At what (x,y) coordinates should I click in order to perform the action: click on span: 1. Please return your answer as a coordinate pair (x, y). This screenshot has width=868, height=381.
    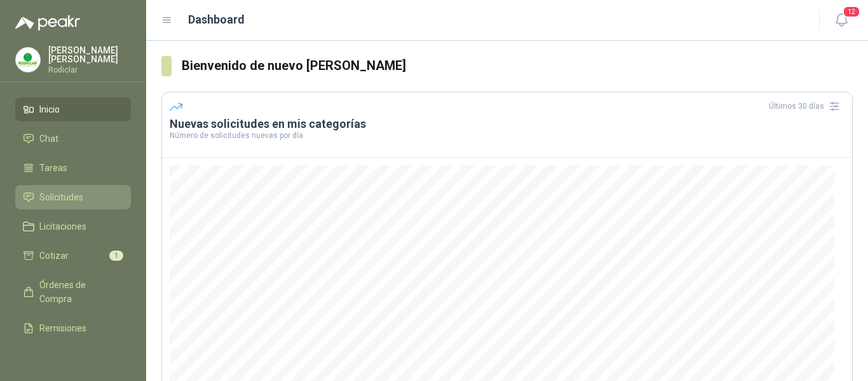
    Looking at the image, I should click on (117, 255).